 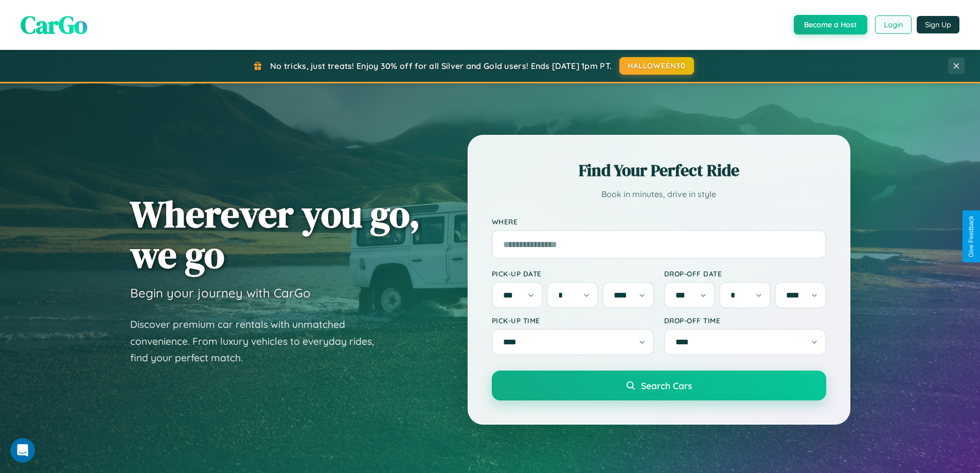 I want to click on label: Pick-up Time, so click(x=573, y=320).